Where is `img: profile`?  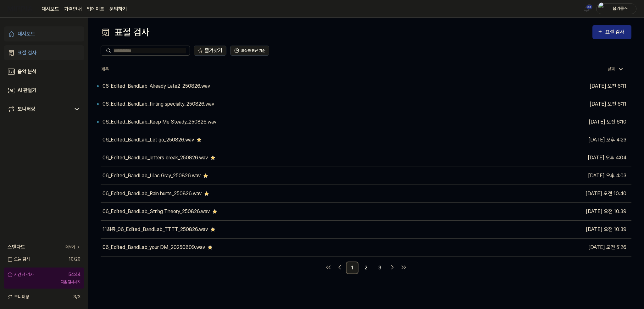 img: profile is located at coordinates (602, 9).